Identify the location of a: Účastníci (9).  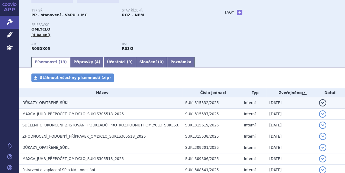
(120, 62).